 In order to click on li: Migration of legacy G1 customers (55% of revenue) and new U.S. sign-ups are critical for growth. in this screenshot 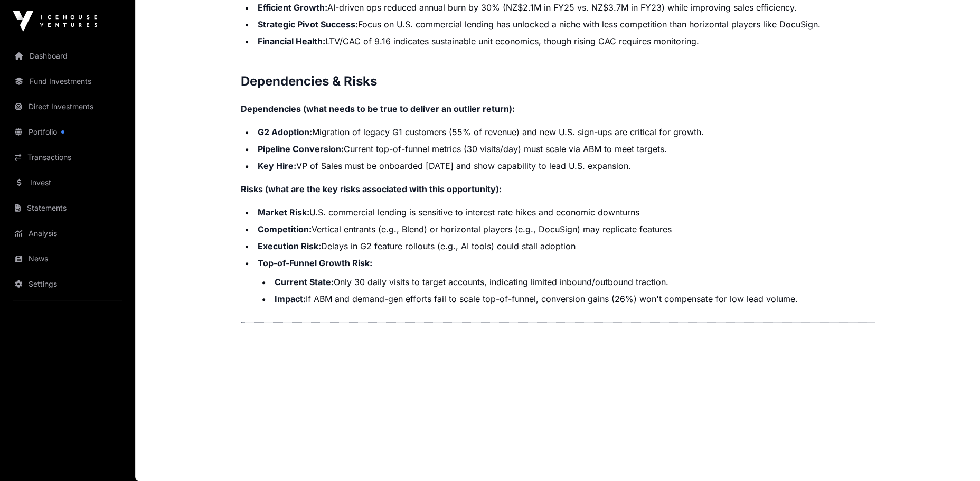, I will do `click(565, 132)`.